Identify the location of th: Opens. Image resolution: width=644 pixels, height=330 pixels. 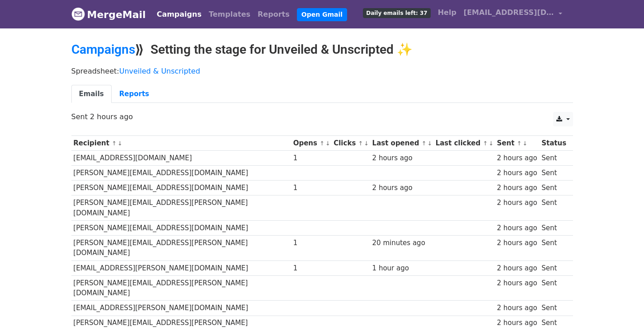
(311, 143).